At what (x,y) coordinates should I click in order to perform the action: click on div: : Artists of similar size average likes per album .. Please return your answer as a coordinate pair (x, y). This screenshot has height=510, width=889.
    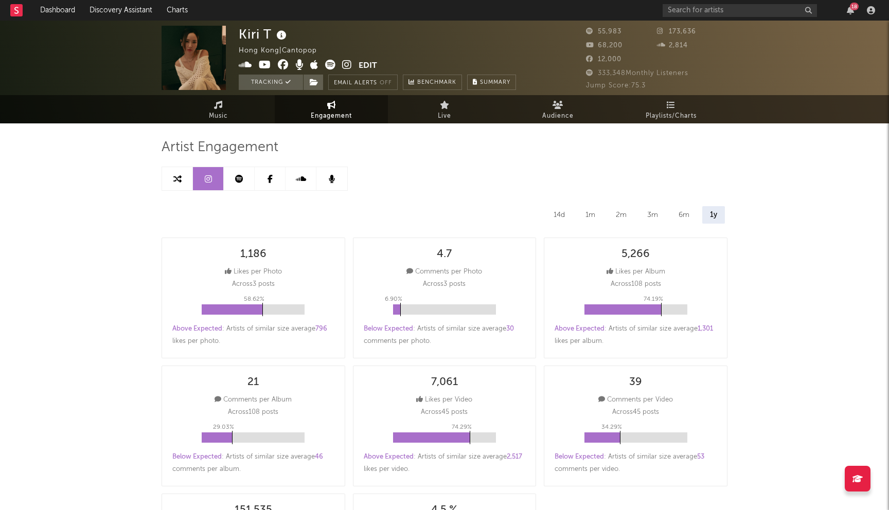
    Looking at the image, I should click on (635, 335).